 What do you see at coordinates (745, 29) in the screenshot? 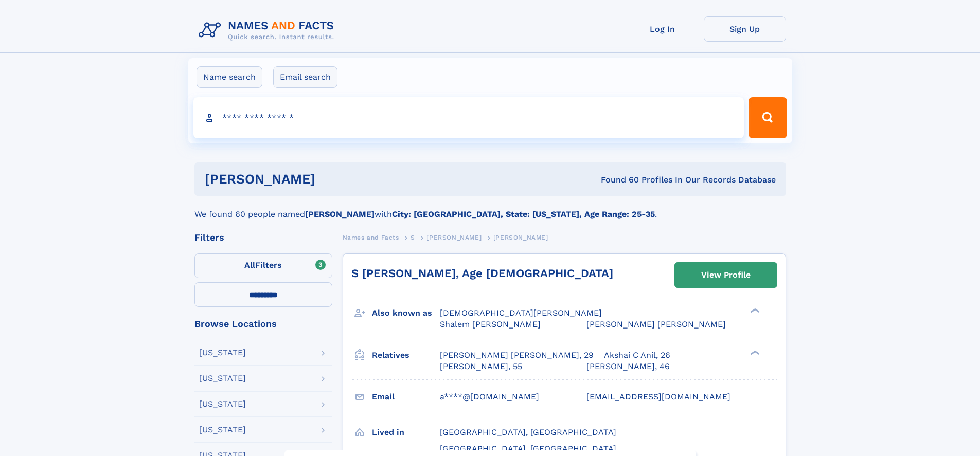
I see `a: Sign Up` at bounding box center [745, 29].